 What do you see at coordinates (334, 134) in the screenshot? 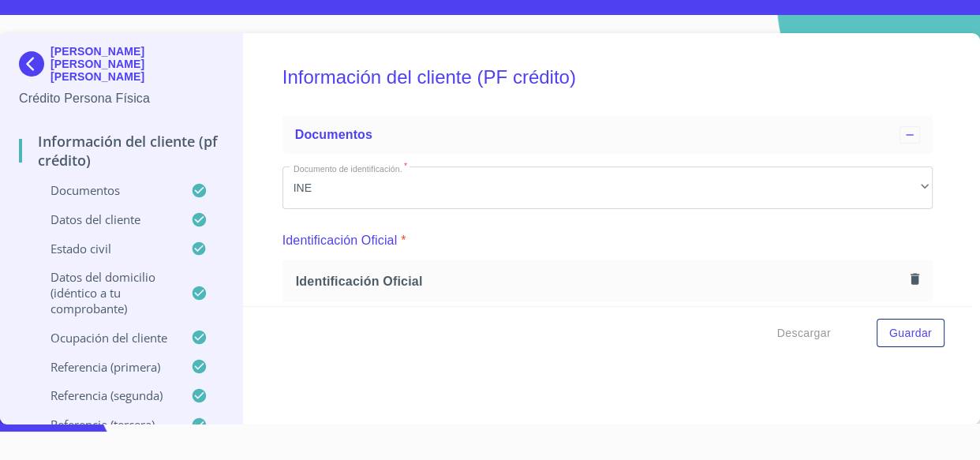
I see `span: Documentos` at bounding box center [334, 134].